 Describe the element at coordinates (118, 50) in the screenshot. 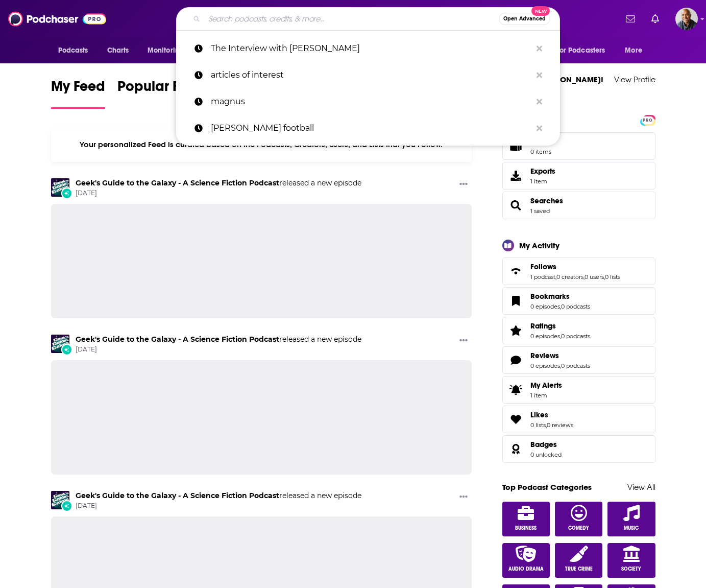

I see `a: Charts` at that location.